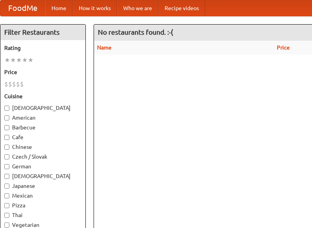  What do you see at coordinates (135, 32) in the screenshot?
I see `ng-pluralize: No restaurants found. :-(` at bounding box center [135, 32].